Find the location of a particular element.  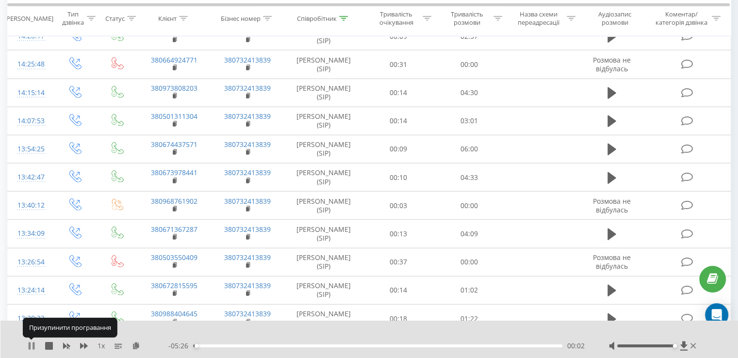

div: 13:24:14 is located at coordinates (30, 290).